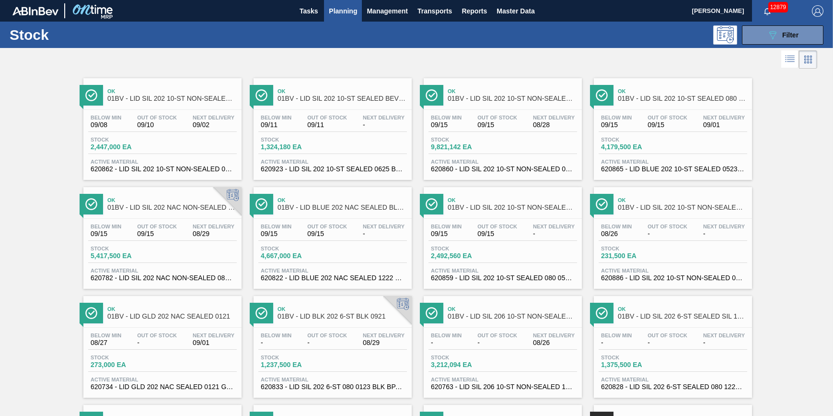 This screenshot has width=833, height=416. I want to click on span: Filter, so click(791, 35).